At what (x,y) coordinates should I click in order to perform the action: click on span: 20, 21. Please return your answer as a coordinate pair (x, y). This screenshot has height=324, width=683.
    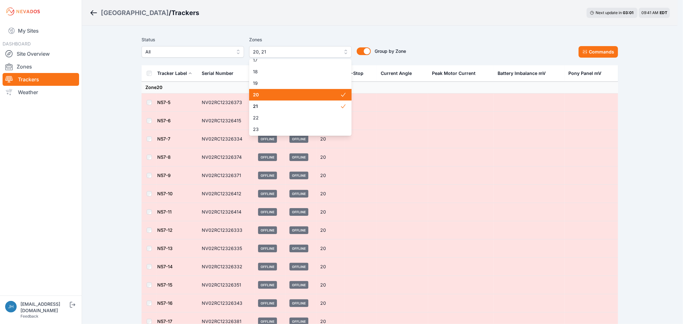
    Looking at the image, I should click on (296, 52).